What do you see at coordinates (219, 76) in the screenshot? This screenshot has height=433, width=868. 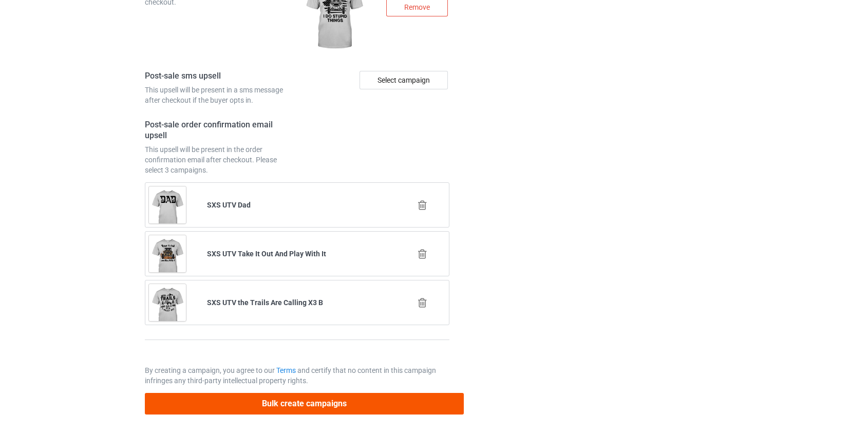 I see `h4: Post-sale sms upsell` at bounding box center [219, 76].